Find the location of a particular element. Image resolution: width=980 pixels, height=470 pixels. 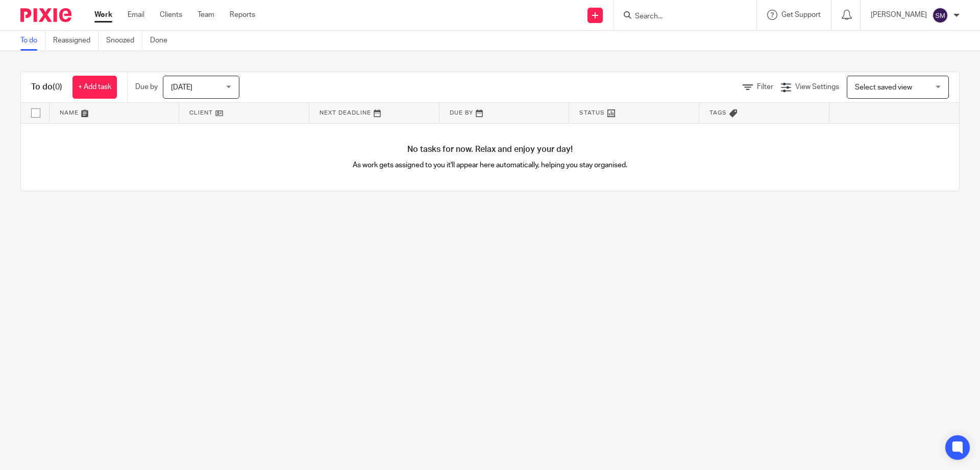

span: (0) is located at coordinates (57, 86).